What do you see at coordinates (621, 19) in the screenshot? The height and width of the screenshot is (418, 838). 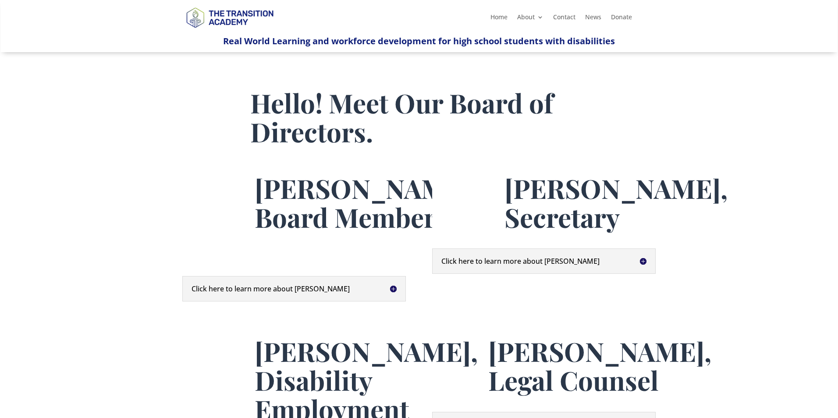 I see `a: Donate` at bounding box center [621, 19].